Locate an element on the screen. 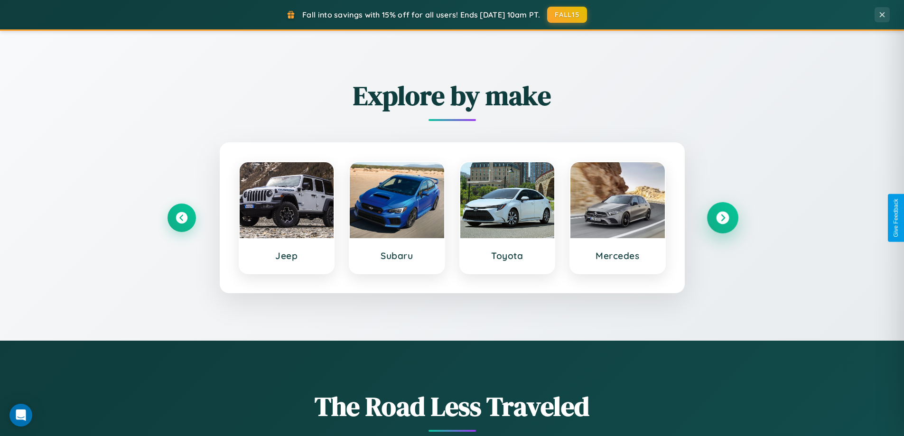 This screenshot has width=904, height=436. h1: The Road Less Traveled is located at coordinates (452, 406).